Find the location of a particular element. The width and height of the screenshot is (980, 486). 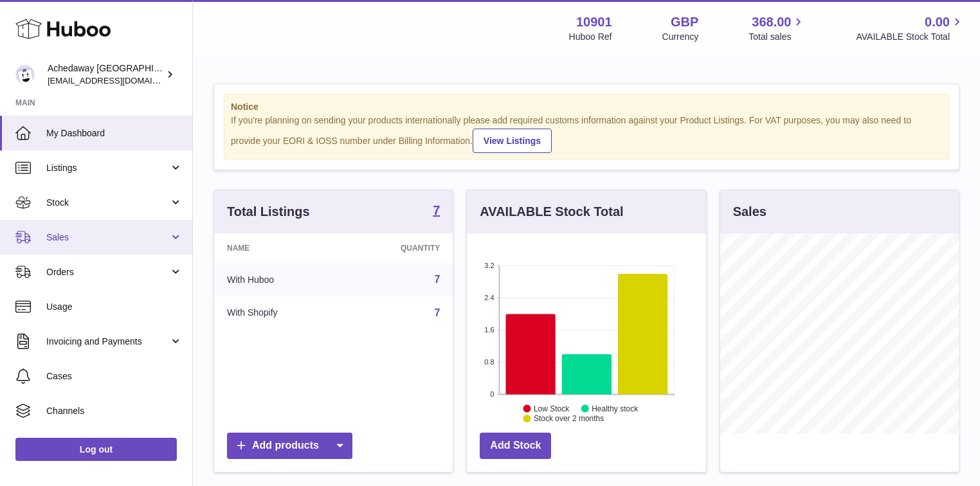

a: View Listings is located at coordinates (512, 141).